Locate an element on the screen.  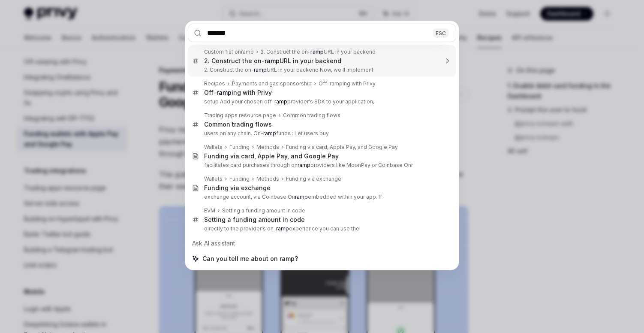
div: Trading apps resource page is located at coordinates (240, 115).